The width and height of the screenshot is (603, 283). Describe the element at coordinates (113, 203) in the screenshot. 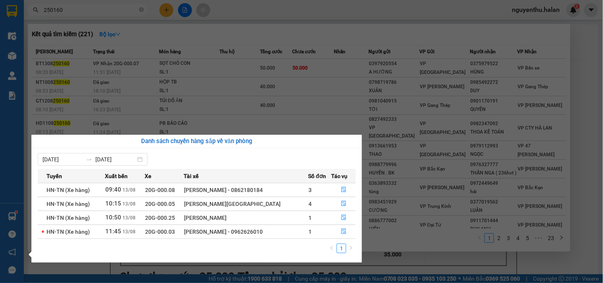

I see `span: 10:15` at that location.